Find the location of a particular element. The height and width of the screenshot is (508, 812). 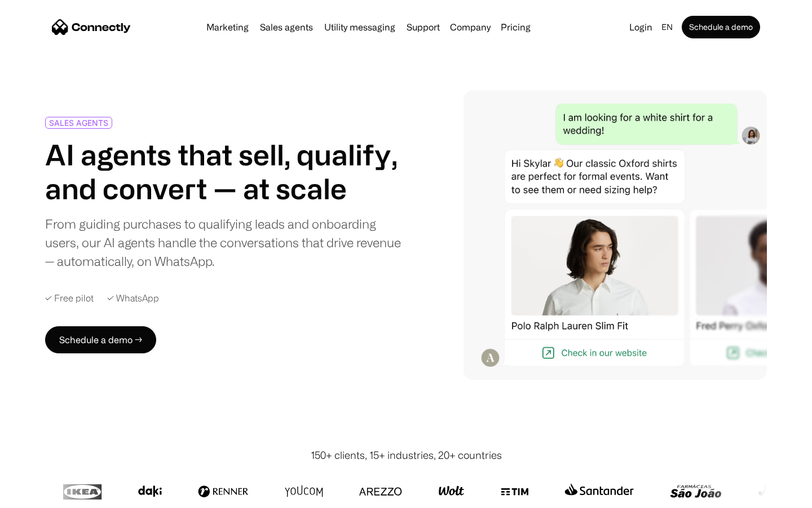

a: Schedule a demo → is located at coordinates (101, 340).